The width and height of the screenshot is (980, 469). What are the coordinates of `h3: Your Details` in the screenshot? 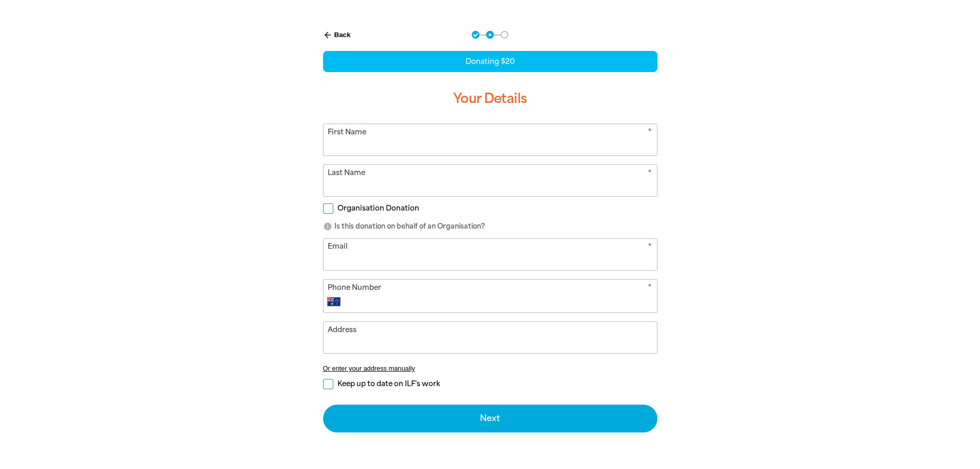 It's located at (490, 99).